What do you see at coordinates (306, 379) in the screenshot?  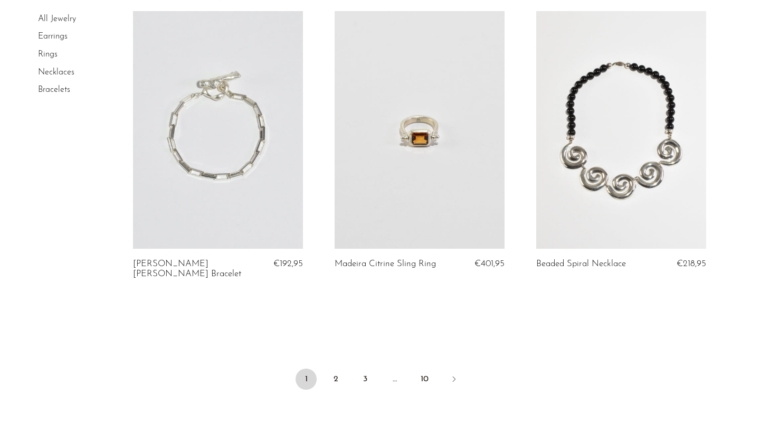 I see `span: 1` at bounding box center [306, 379].